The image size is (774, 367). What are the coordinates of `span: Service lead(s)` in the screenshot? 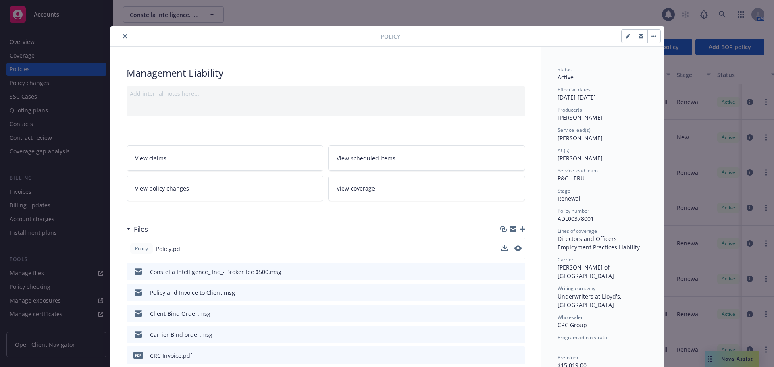 It's located at (574, 130).